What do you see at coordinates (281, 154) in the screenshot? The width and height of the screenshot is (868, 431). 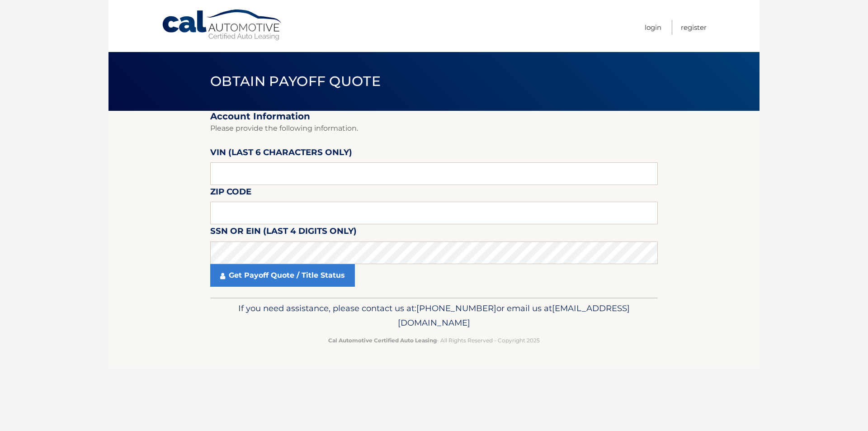 I see `label: VIN (last 6 characters only)` at bounding box center [281, 154].